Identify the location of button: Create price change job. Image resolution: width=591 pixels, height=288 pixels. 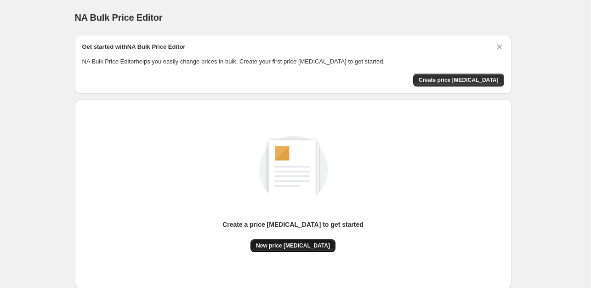
(459, 80).